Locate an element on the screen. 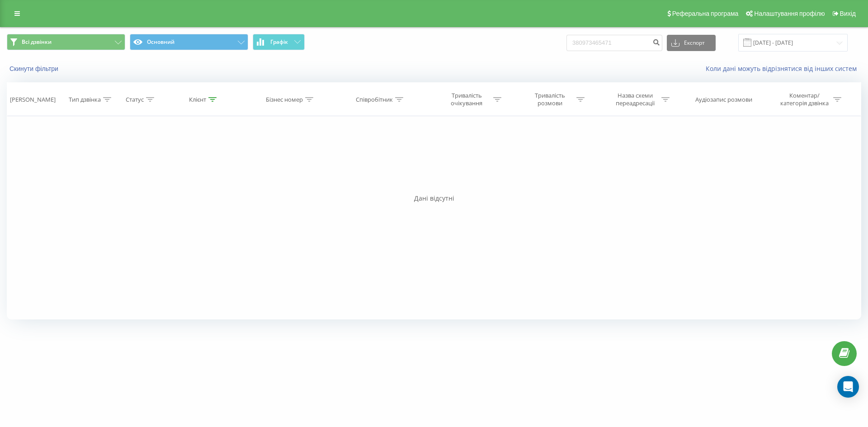 The height and width of the screenshot is (427, 868). div: Бізнес номер is located at coordinates (284, 99).